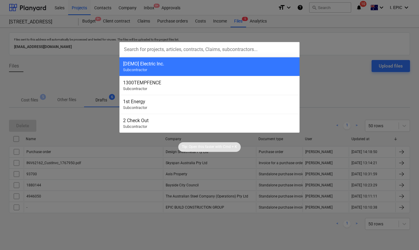 The image size is (419, 250). Describe the element at coordinates (230, 147) in the screenshot. I see `p: Cmd + K` at that location.